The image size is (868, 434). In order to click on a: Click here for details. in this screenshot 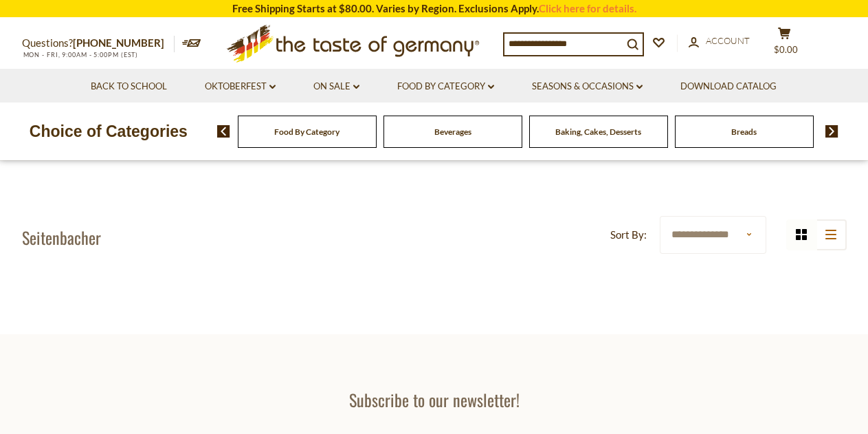, I will do `click(588, 8)`.